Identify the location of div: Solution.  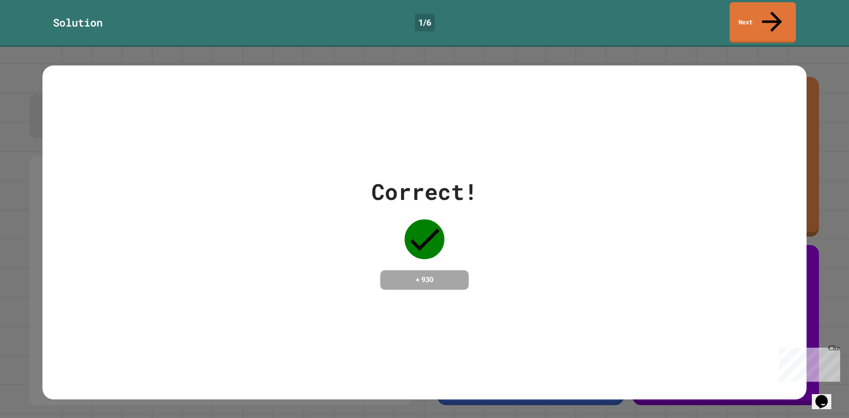
(78, 23).